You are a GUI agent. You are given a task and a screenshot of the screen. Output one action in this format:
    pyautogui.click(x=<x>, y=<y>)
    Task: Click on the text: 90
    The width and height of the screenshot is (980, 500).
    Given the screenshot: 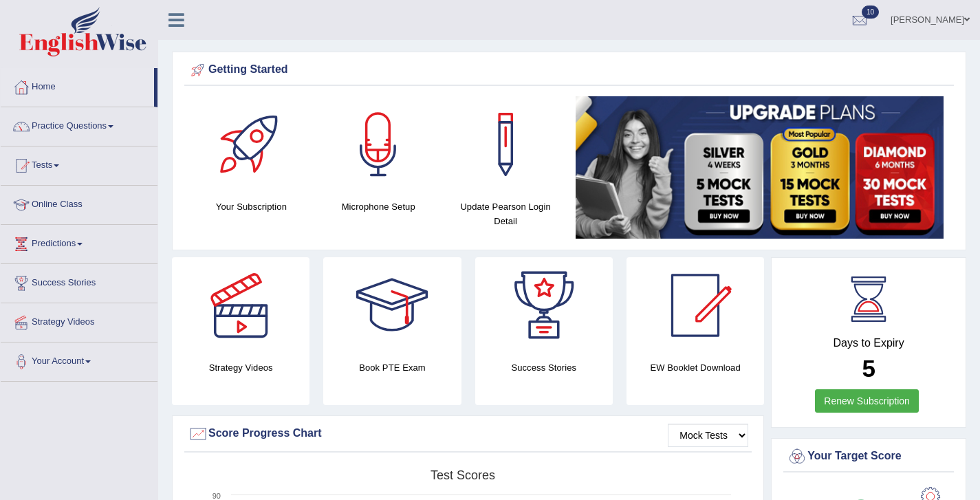 What is the action you would take?
    pyautogui.click(x=216, y=496)
    